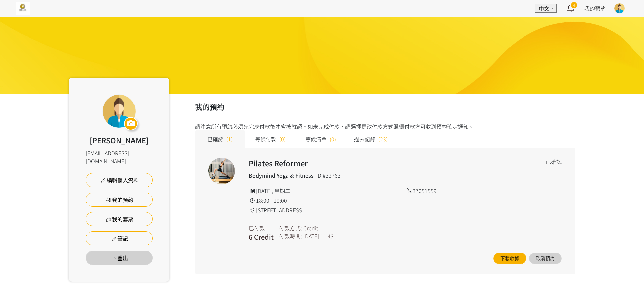 The width and height of the screenshot is (644, 294). Describe the element at coordinates (119, 258) in the screenshot. I see `button: 登出` at that location.